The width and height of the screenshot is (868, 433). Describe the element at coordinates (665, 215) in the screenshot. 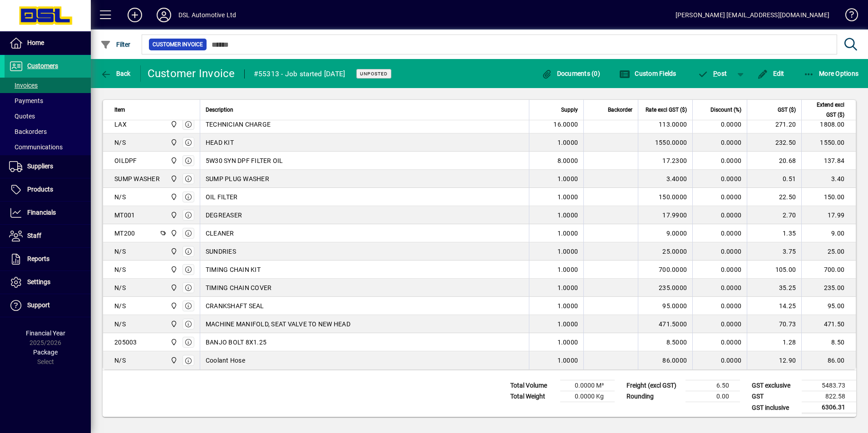

I see `div: 17.9900` at that location.